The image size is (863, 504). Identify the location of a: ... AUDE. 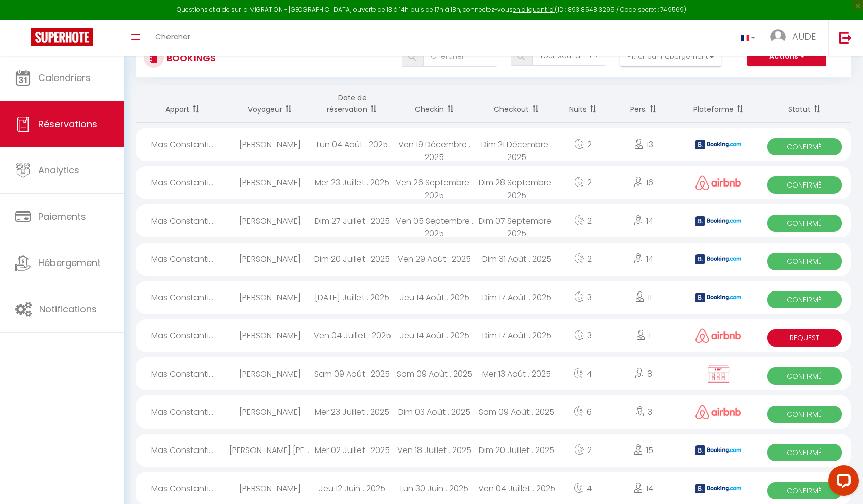
(795, 38).